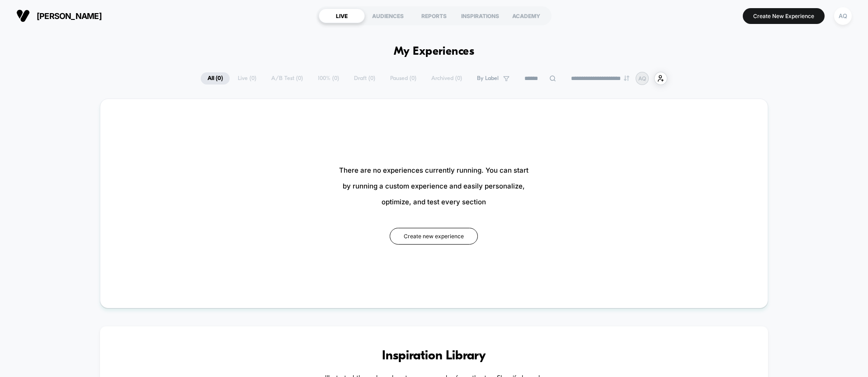 The image size is (868, 377). What do you see at coordinates (488, 78) in the screenshot?
I see `span: By Label` at bounding box center [488, 78].